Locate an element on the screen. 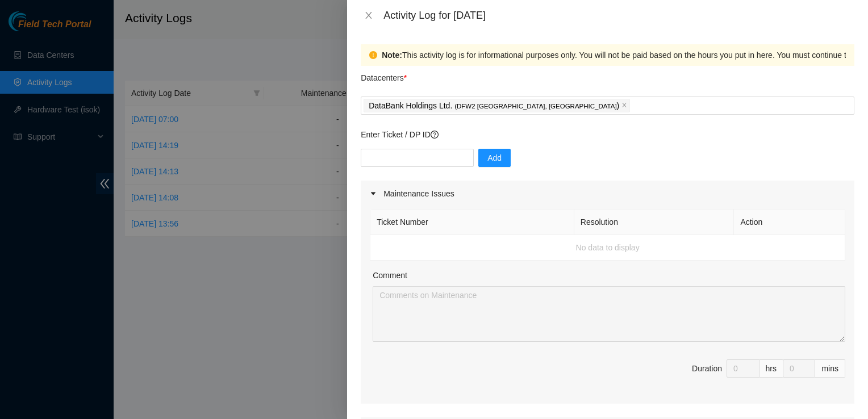 The width and height of the screenshot is (868, 419). th: Action is located at coordinates (790, 222).